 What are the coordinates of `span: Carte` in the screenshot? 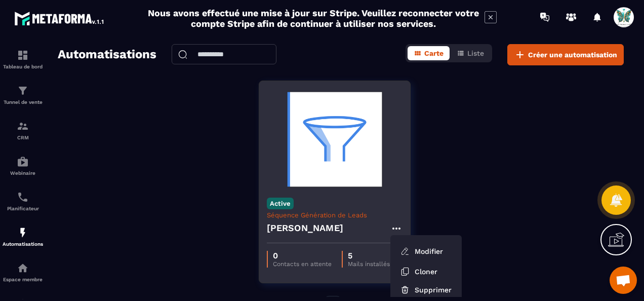 It's located at (434, 53).